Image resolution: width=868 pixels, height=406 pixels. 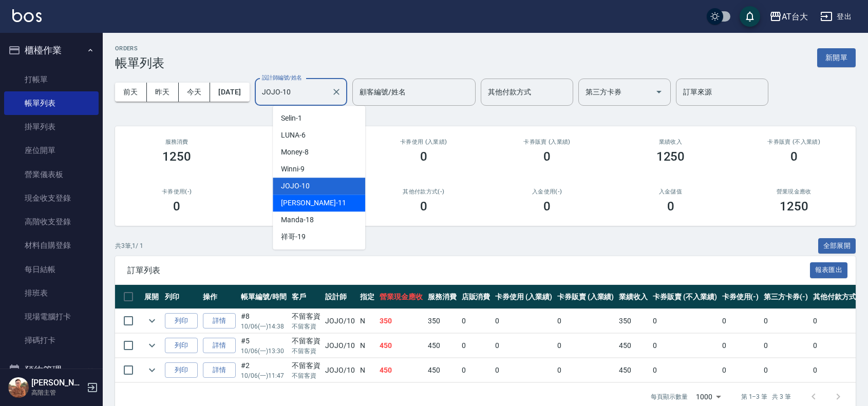 I want to click on span: 祥哥 -19, so click(x=293, y=237).